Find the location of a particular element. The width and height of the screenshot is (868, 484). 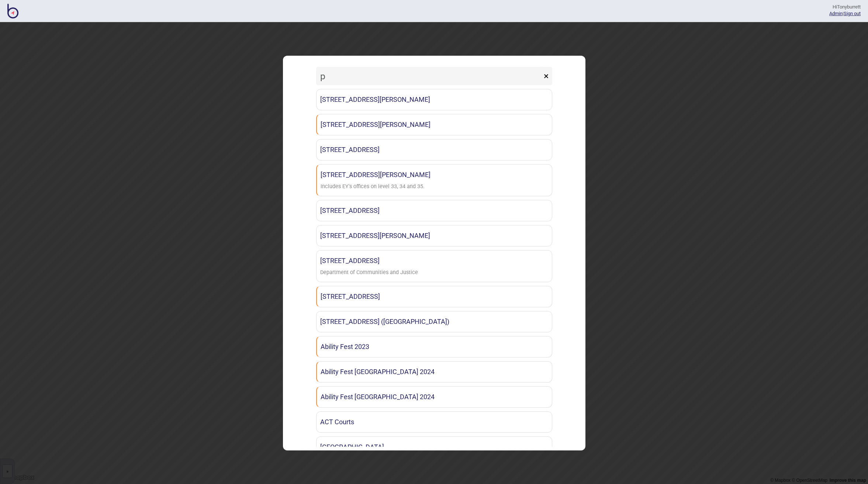

a: Admin is located at coordinates (836, 13).